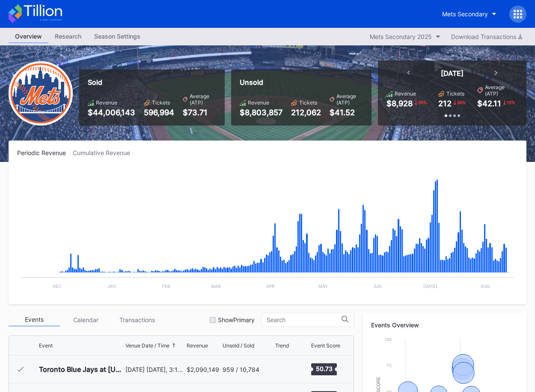 This screenshot has height=392, width=535. Describe the element at coordinates (166, 286) in the screenshot. I see `text: Feb` at that location.